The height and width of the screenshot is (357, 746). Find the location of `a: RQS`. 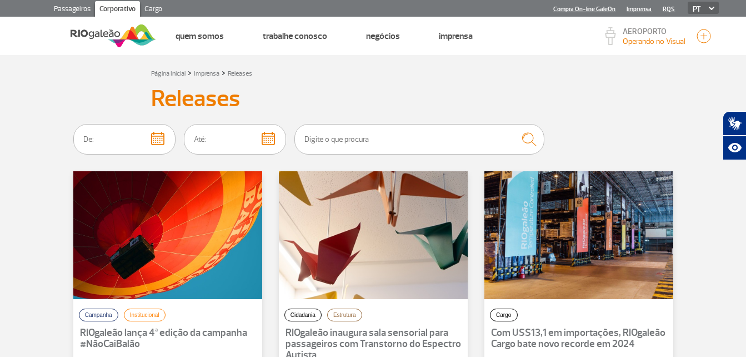

a: RQS is located at coordinates (669, 9).